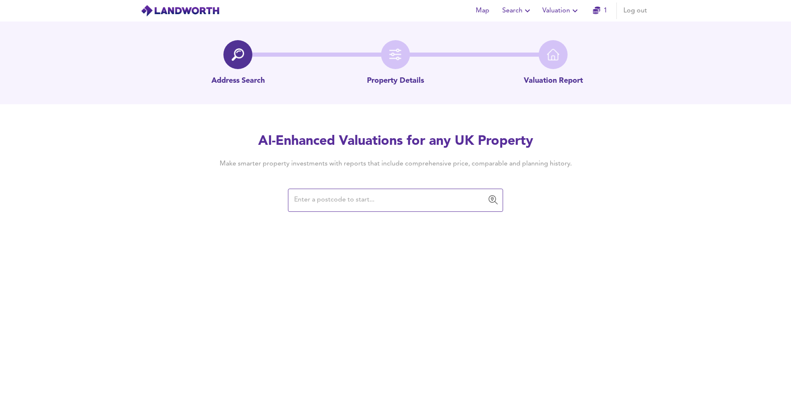 The width and height of the screenshot is (791, 398). I want to click on img: logo, so click(180, 11).